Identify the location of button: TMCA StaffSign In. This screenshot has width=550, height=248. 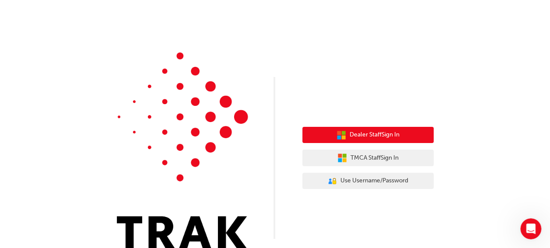
(368, 158).